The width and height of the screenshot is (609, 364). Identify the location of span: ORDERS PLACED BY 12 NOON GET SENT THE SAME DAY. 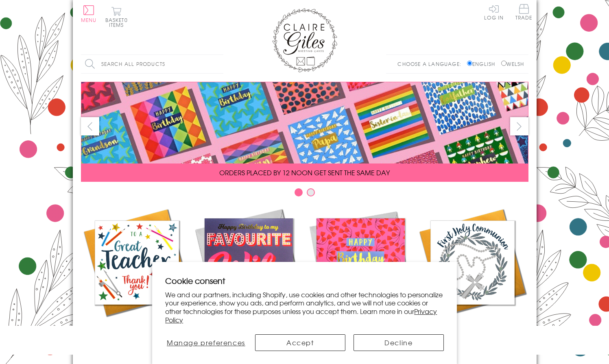
(304, 173).